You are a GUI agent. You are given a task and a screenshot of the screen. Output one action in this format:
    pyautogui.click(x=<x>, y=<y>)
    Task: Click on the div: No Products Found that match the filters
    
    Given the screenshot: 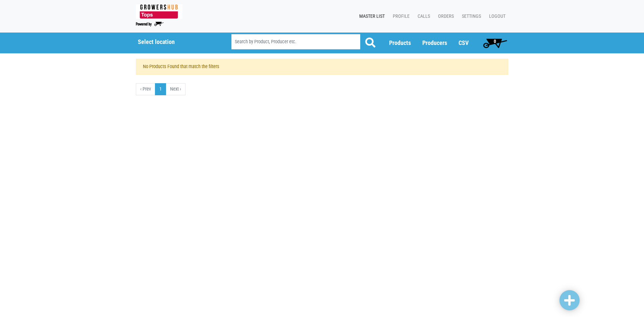 What is the action you would take?
    pyautogui.click(x=322, y=66)
    